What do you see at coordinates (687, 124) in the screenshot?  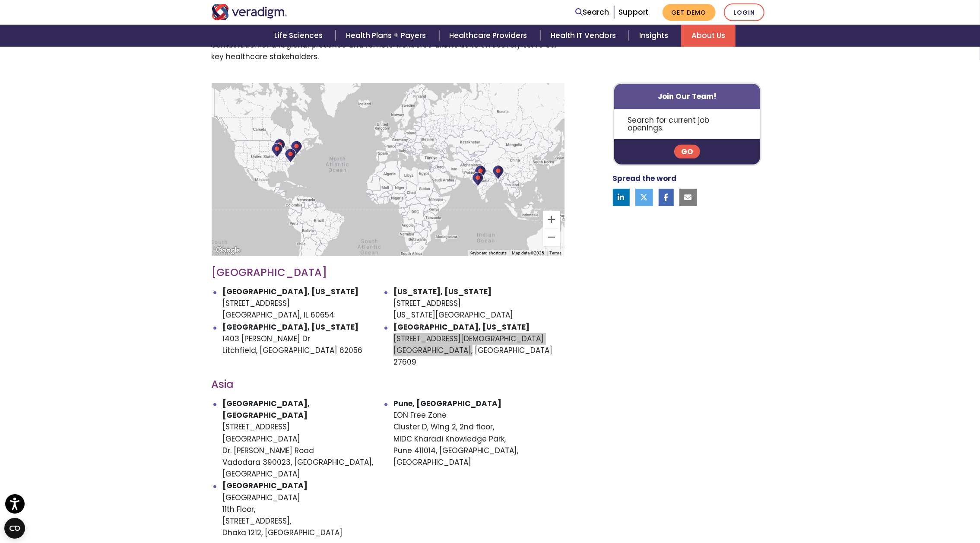 I see `p: Search for current job openings.` at bounding box center [687, 124].